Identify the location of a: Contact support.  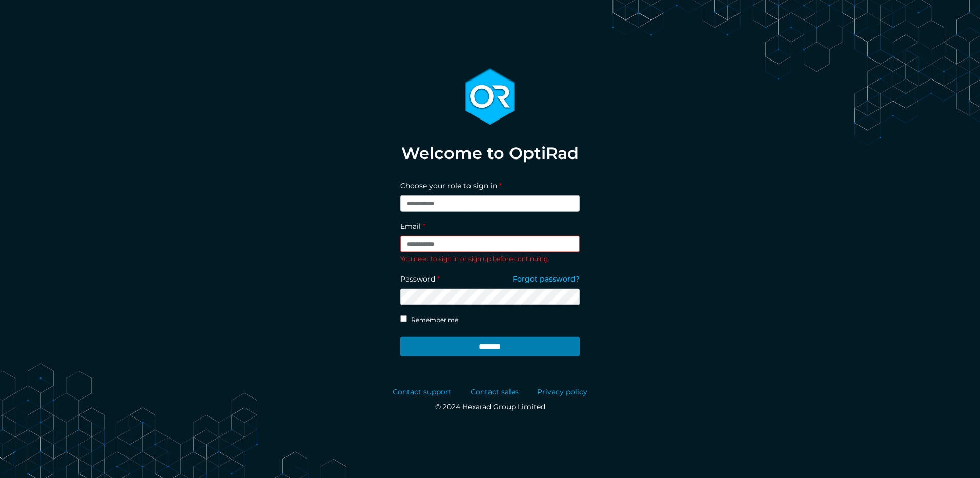
(422, 392).